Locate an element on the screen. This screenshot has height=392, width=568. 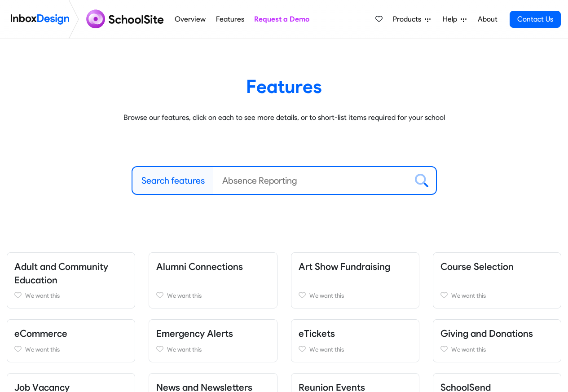
a: eTickets is located at coordinates (317, 333).